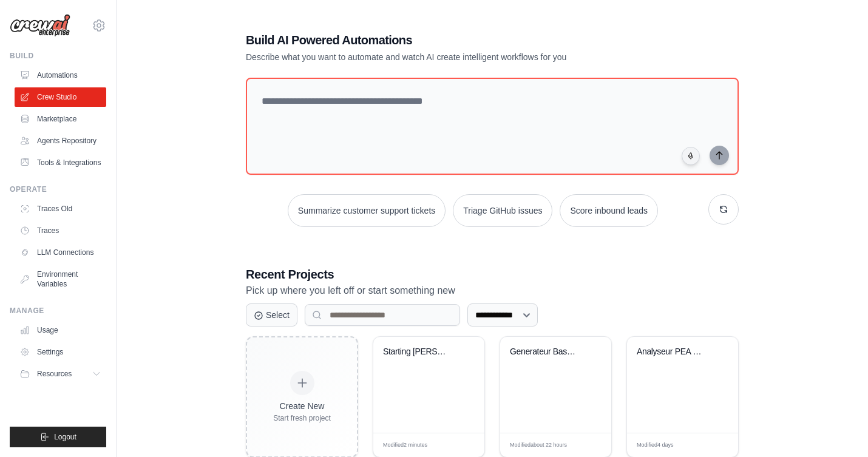 The width and height of the screenshot is (868, 457). What do you see at coordinates (724, 209) in the screenshot?
I see `button: Get new suggestions` at bounding box center [724, 209].